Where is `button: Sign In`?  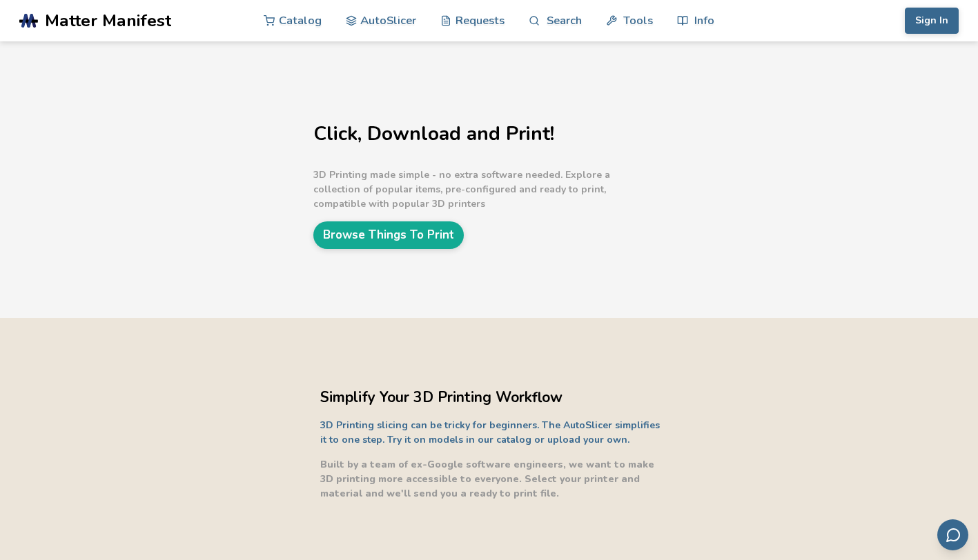
button: Sign In is located at coordinates (932, 21).